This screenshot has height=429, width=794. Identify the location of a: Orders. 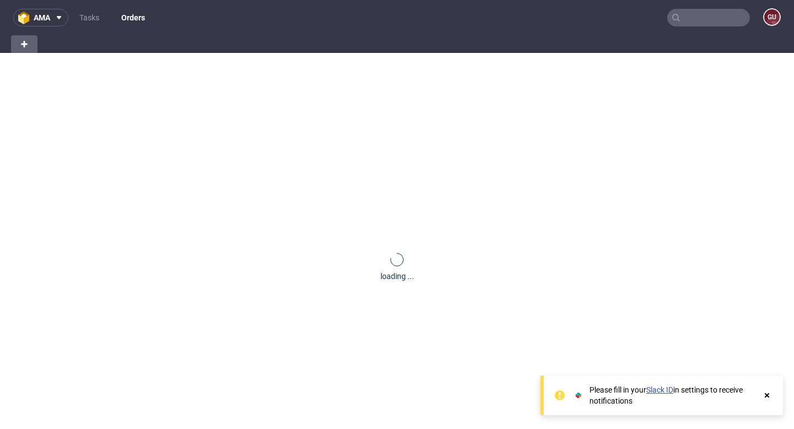
(133, 18).